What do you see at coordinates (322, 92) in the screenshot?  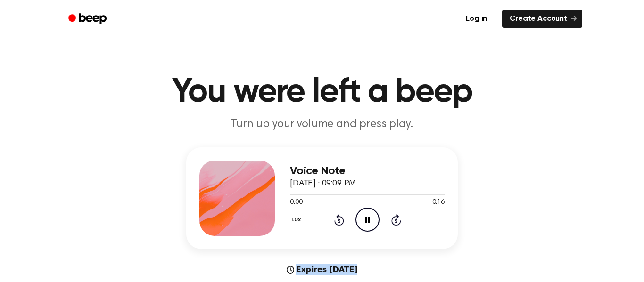 I see `h1: You were left a beep` at bounding box center [322, 92].